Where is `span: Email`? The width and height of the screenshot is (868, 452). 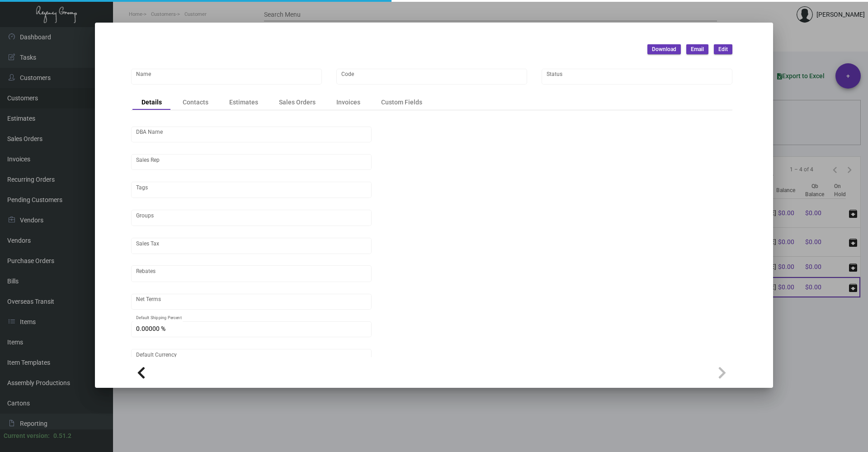
span: Email is located at coordinates (697, 49).